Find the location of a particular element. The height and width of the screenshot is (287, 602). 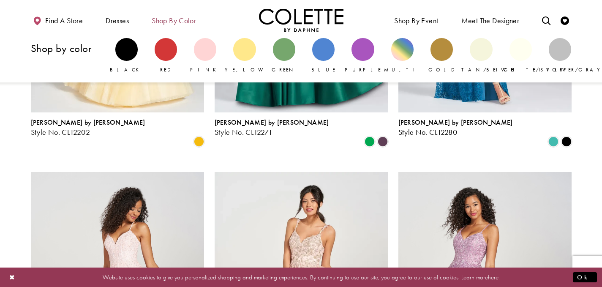

a: Gold is located at coordinates (442, 56).